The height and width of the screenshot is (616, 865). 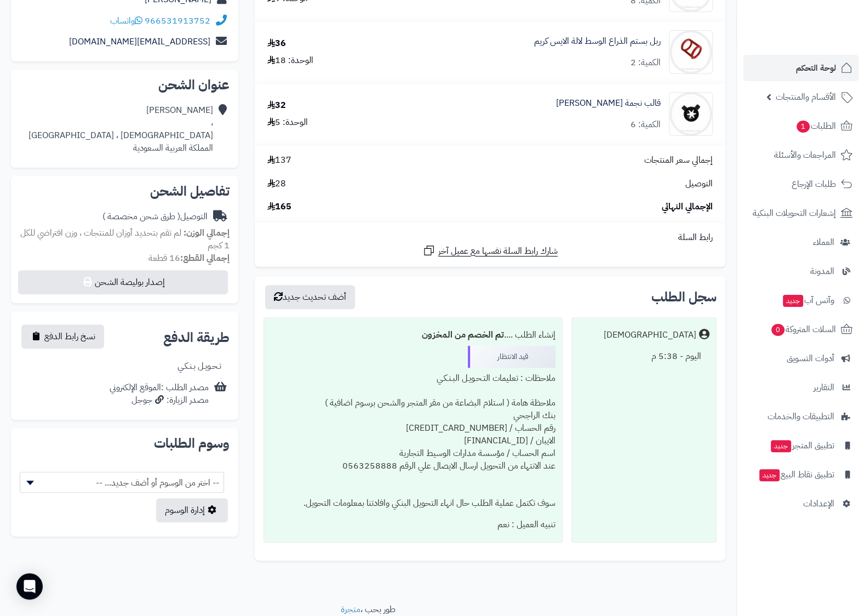 I want to click on a: تطبيق المتجرجديد, so click(x=802, y=445).